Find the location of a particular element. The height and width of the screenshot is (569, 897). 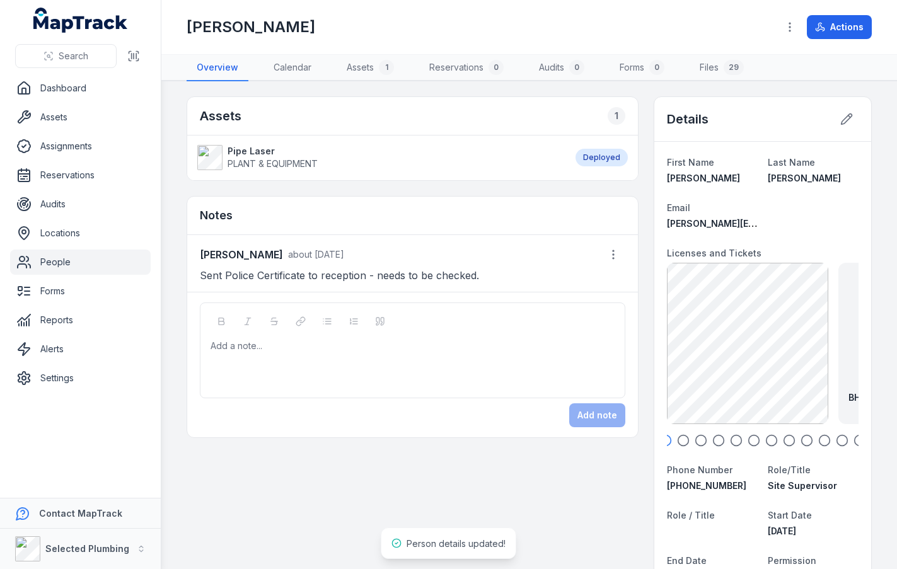

a: Forms is located at coordinates (80, 291).